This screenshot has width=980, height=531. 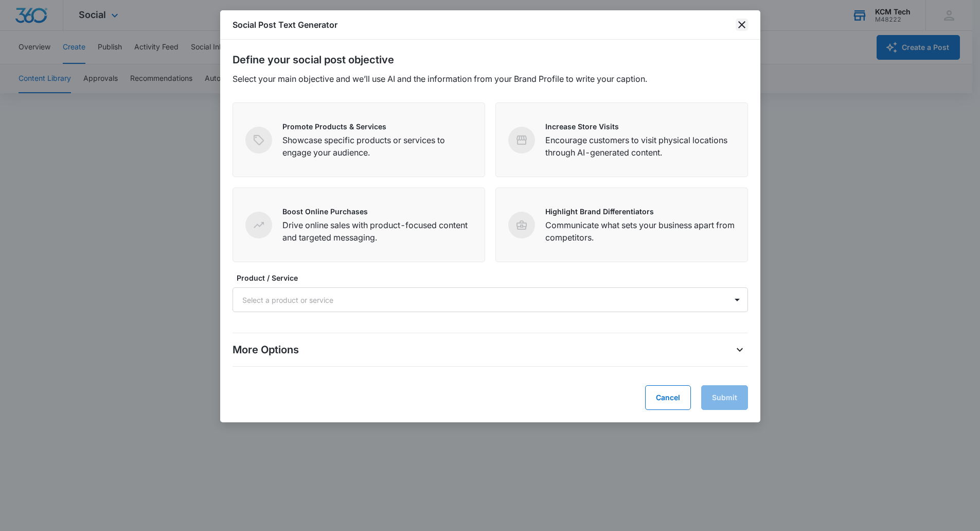 What do you see at coordinates (640, 126) in the screenshot?
I see `p: Increase Store Visits` at bounding box center [640, 126].